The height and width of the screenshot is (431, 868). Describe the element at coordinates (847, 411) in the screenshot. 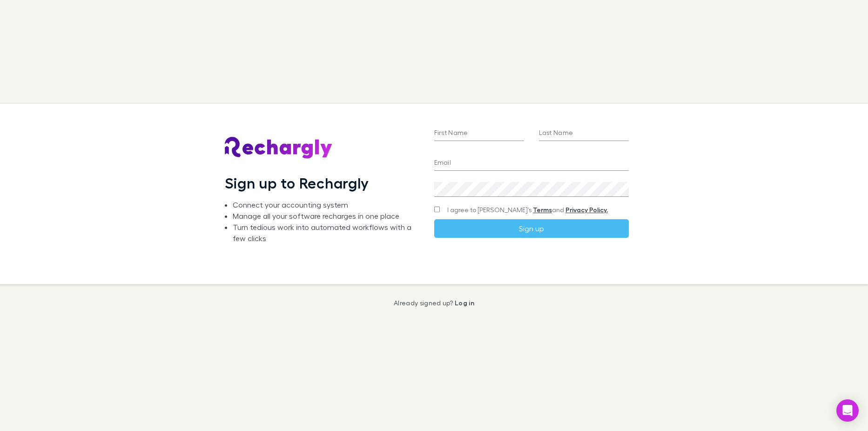

I see `div: Open Intercom Messenger` at that location.